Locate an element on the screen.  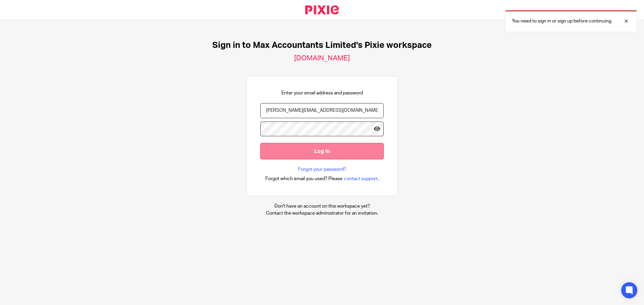
p: Enter your email address and password is located at coordinates (322, 93).